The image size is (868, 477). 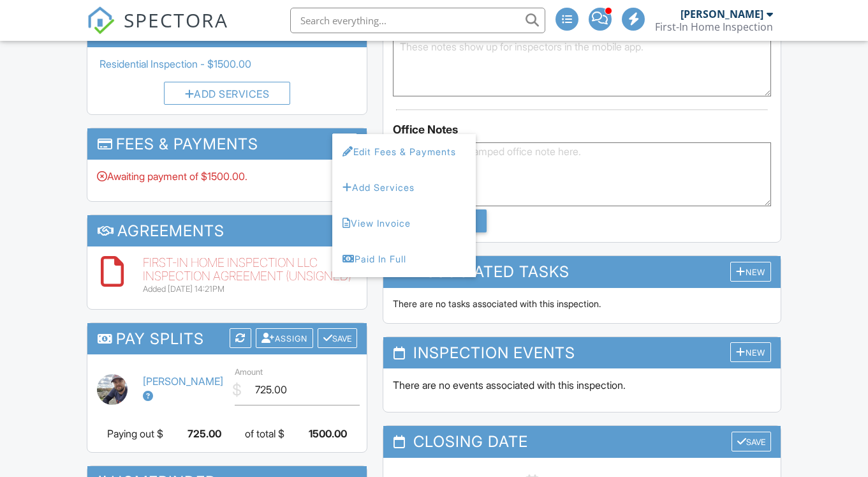 I want to click on img: The Best Home Inspection Software - Spectora, so click(x=101, y=21).